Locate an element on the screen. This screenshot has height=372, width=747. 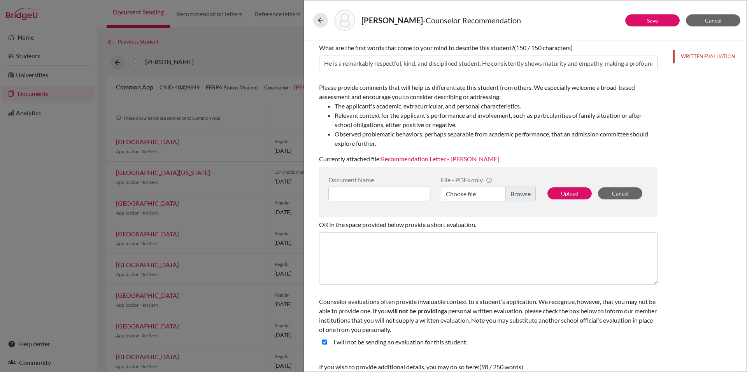
span: OR In the space provided below provide a short evaluation. is located at coordinates (397, 224).